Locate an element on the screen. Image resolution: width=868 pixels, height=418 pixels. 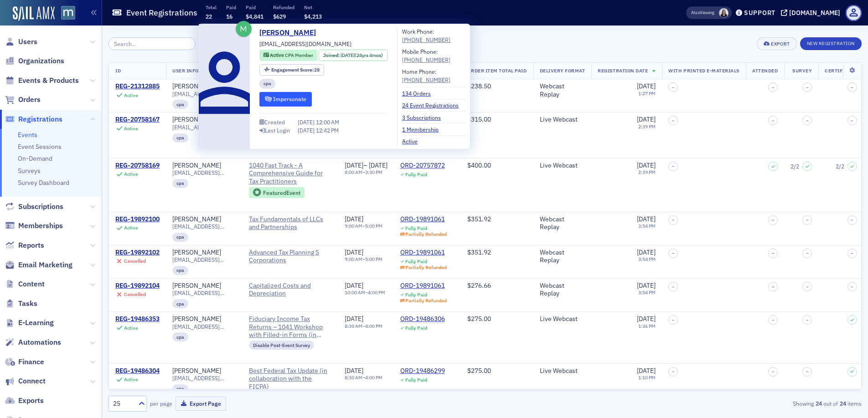
a: 1 Membership is located at coordinates (423, 129).